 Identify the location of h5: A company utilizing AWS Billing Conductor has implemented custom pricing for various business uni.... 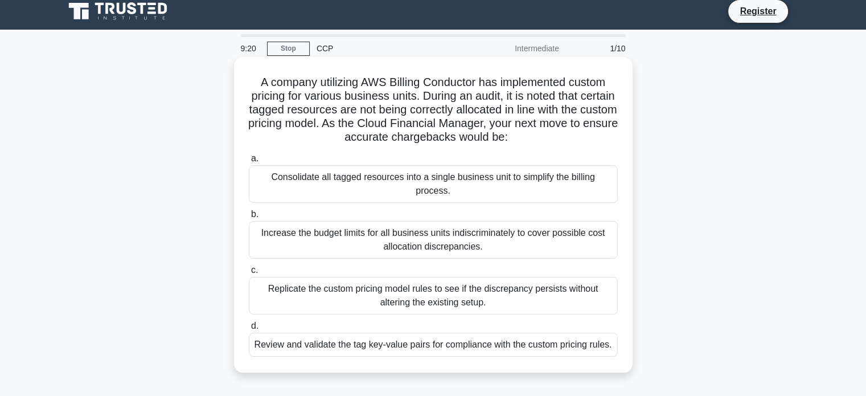
(434, 110).